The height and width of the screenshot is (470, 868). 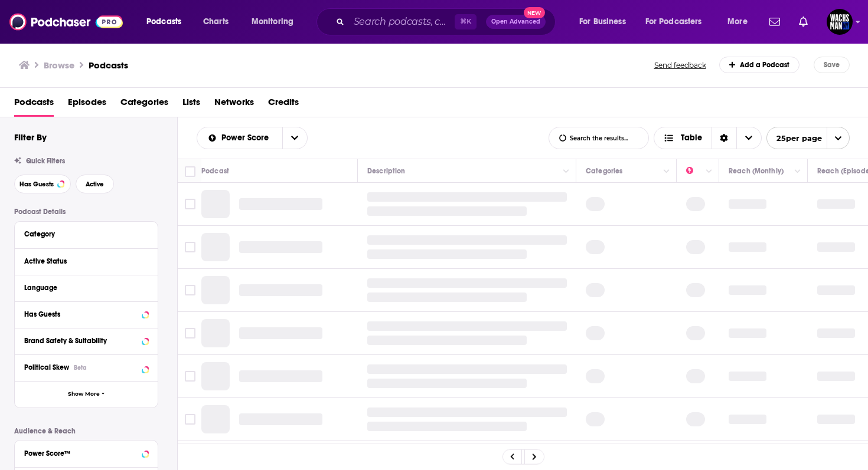 What do you see at coordinates (47, 367) in the screenshot?
I see `span: Political Skew` at bounding box center [47, 367].